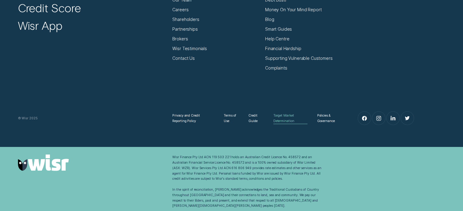 This screenshot has width=463, height=211. What do you see at coordinates (185, 29) in the screenshot?
I see `a: Partnerships` at bounding box center [185, 29].